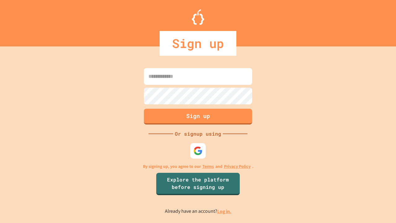  What do you see at coordinates (224, 211) in the screenshot?
I see `a: Log in.` at bounding box center [224, 211].